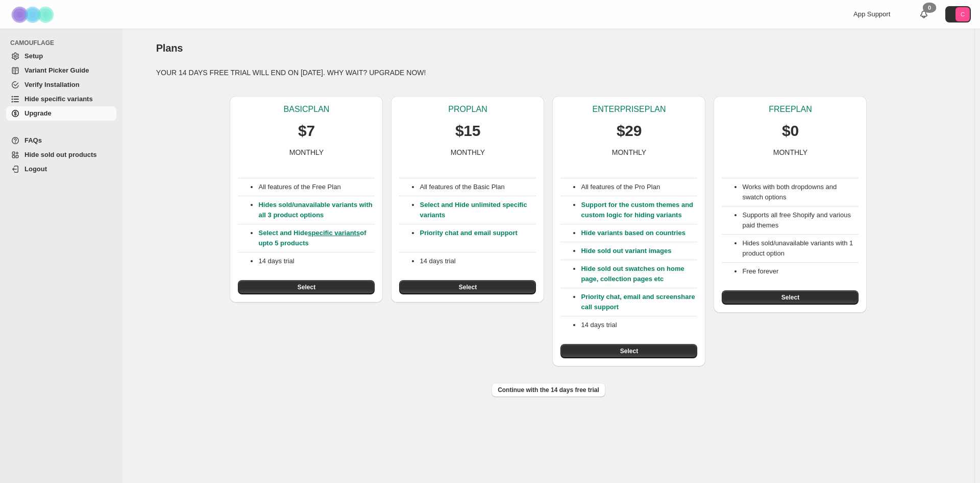 The width and height of the screenshot is (980, 483). Describe the element at coordinates (38, 113) in the screenshot. I see `span: Upgrade` at that location.